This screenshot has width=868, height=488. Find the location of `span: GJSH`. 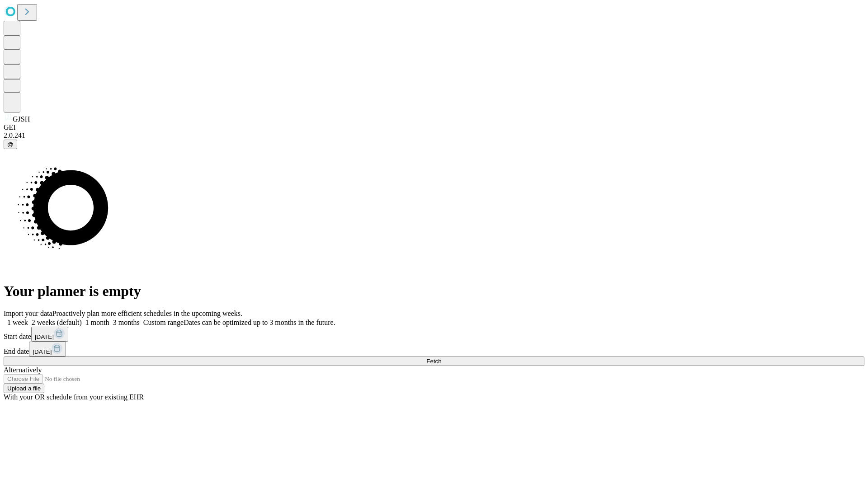

span: GJSH is located at coordinates (21, 119).